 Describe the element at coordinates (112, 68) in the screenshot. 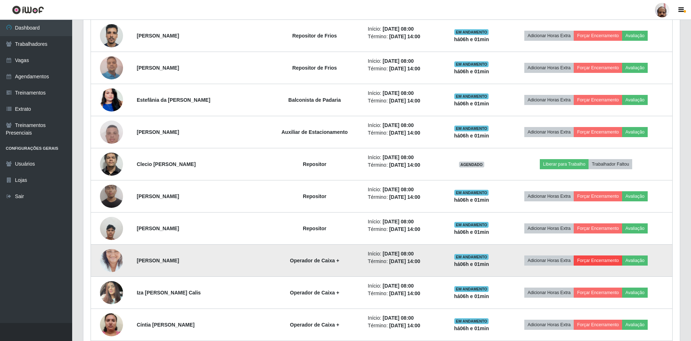

I see `img: 1747319122183.jpeg` at that location.